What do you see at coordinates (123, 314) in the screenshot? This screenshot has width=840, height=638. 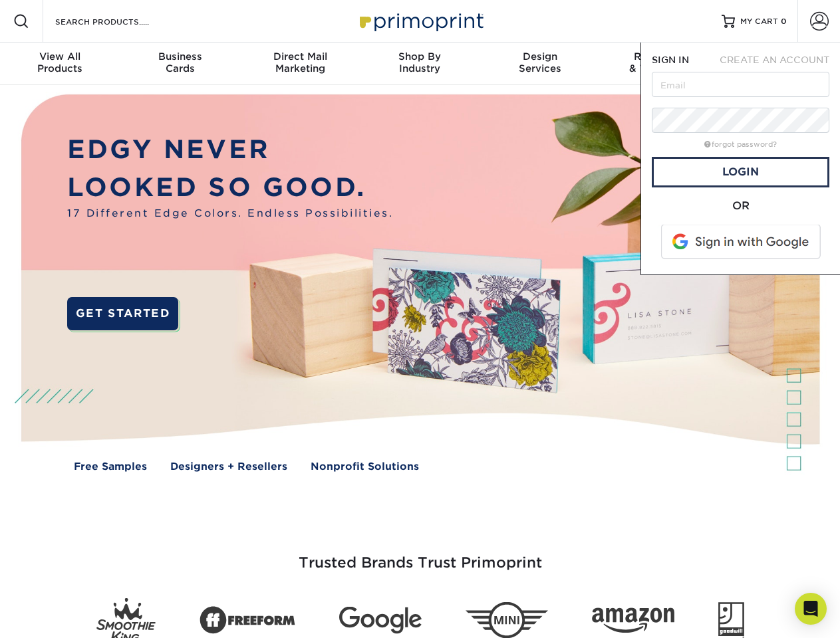 I see `a: GET STARTED` at bounding box center [123, 314].